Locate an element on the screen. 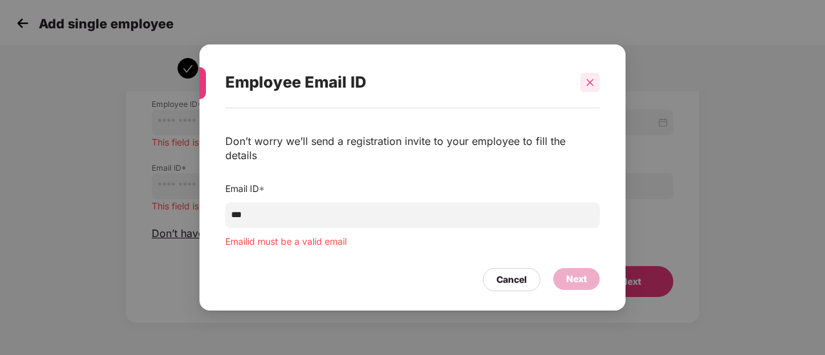 Image resolution: width=825 pixels, height=355 pixels. span: close is located at coordinates (590, 83).